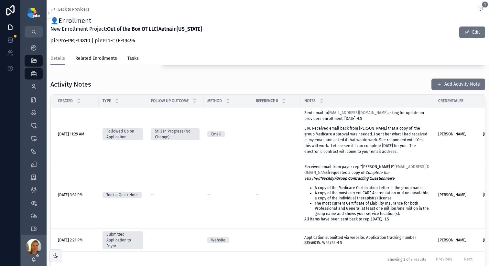 This screenshot has width=489, height=266. I want to click on strong: Aetna, so click(165, 29).